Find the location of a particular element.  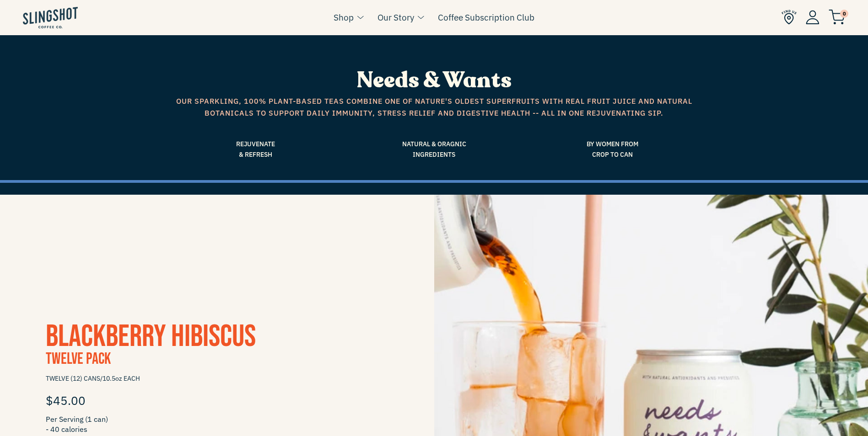

span: By Women From Crop to Can is located at coordinates (613, 149).